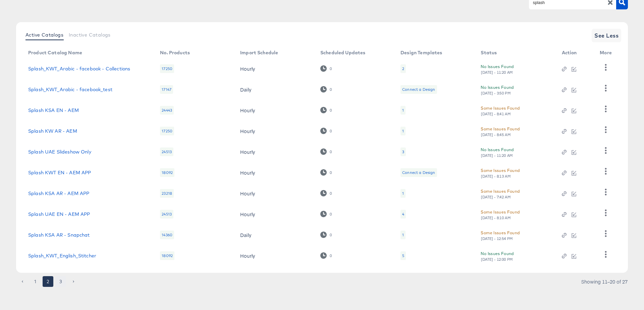 The width and height of the screenshot is (644, 310). What do you see at coordinates (55, 53) in the screenshot?
I see `div: Product Catalog Name` at bounding box center [55, 53].